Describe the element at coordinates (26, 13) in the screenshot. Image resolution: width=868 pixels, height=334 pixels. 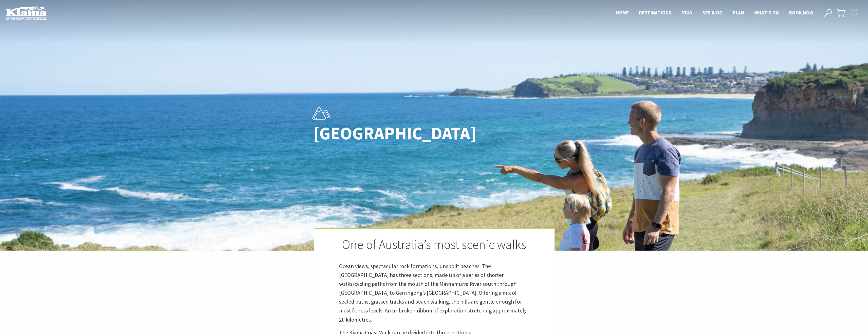
I see `img: Kiama Logo` at that location.